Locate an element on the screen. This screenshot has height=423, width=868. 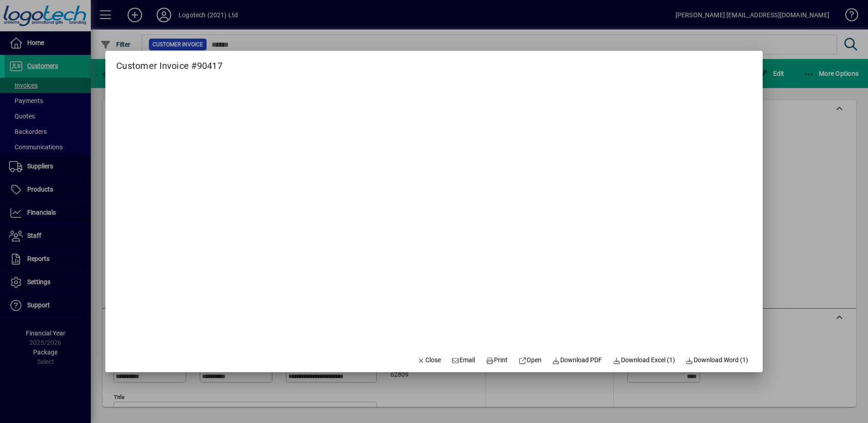
h2: Customer Invoice #90417 is located at coordinates (170, 62).